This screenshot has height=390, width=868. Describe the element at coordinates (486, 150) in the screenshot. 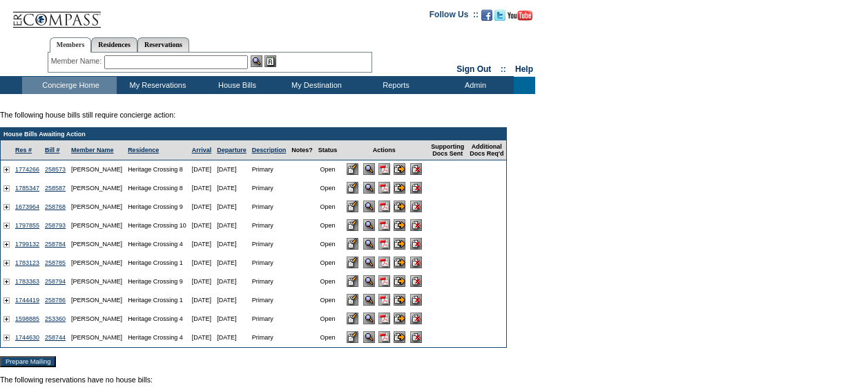

I see `td: Additional Docs Req'd` at that location.